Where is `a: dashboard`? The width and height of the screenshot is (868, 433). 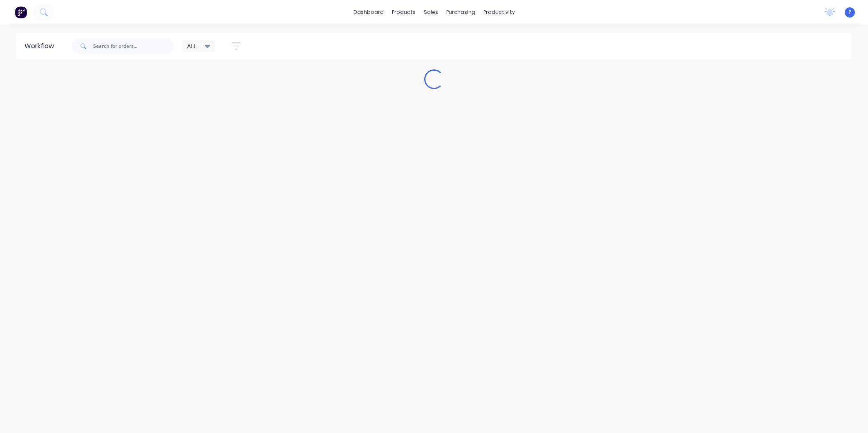
a: dashboard is located at coordinates (369, 12).